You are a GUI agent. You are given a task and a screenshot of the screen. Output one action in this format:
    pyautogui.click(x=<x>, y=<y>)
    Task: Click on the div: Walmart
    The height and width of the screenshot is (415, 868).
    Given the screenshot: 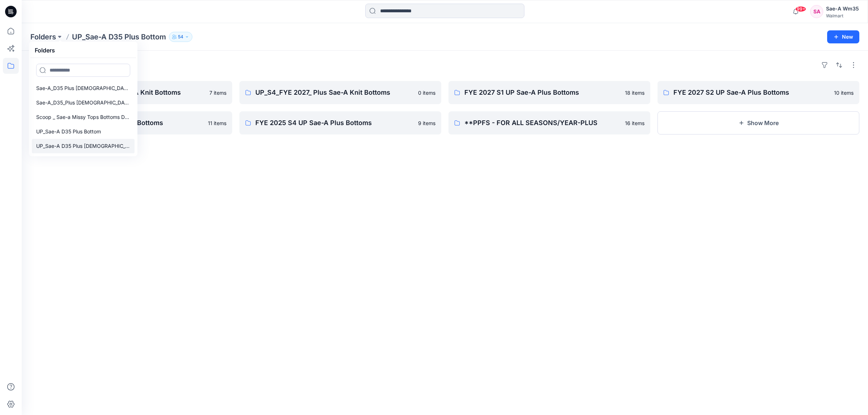 What is the action you would take?
    pyautogui.click(x=842, y=15)
    